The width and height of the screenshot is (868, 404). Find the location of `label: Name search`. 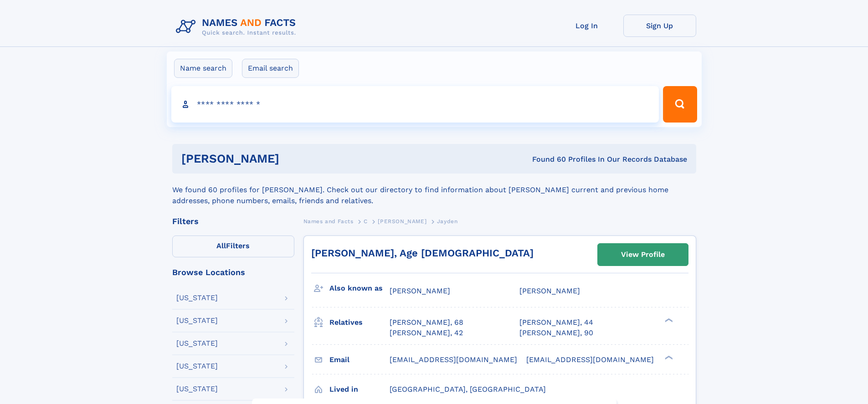

label: Name search is located at coordinates (203, 69).